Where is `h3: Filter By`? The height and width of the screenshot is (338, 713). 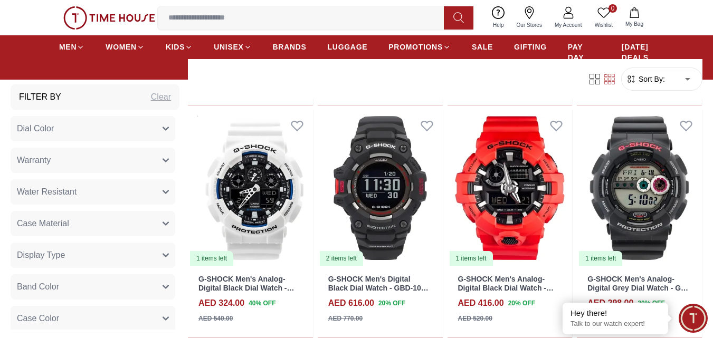 h3: Filter By is located at coordinates (40, 97).